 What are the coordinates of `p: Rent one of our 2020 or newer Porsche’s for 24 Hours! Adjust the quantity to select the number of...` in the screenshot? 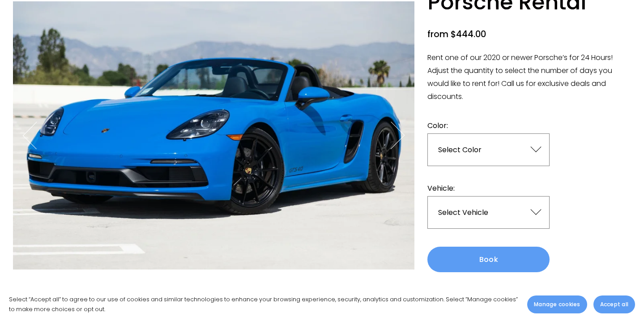 It's located at (529, 77).